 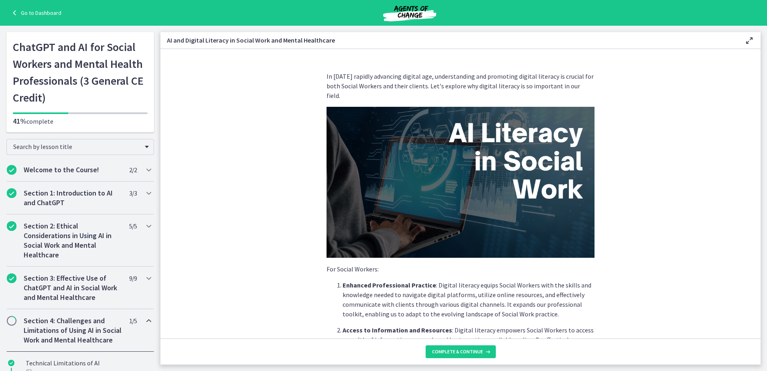 I want to click on span: Search by lesson title, so click(x=77, y=146).